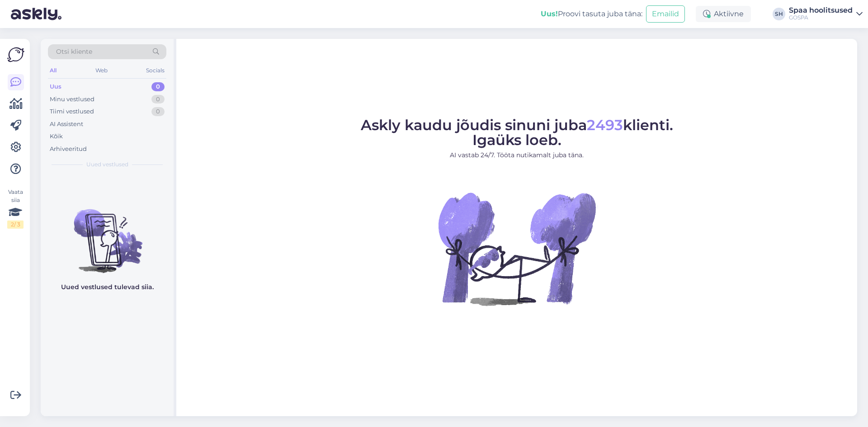 The image size is (868, 427). Describe the element at coordinates (72, 111) in the screenshot. I see `div: Tiimi vestlused` at that location.